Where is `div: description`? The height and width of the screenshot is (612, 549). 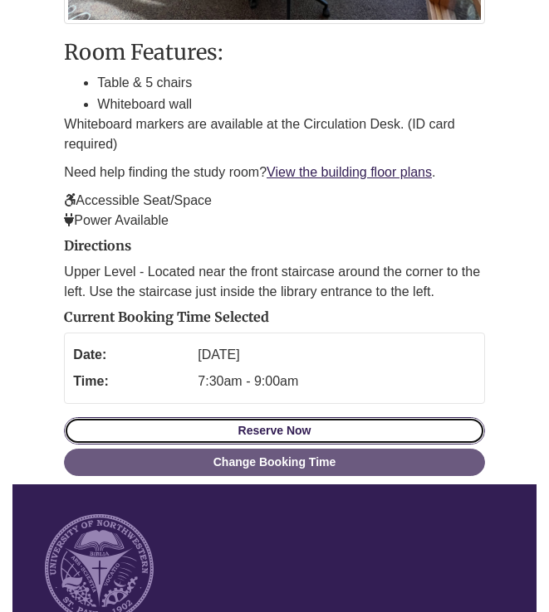 div: description is located at coordinates (274, 135).